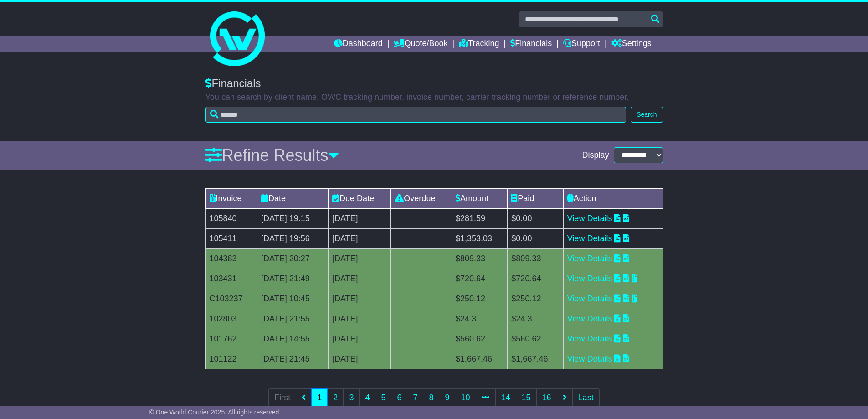 The image size is (868, 419). What do you see at coordinates (531, 45) in the screenshot?
I see `a: Financials` at bounding box center [531, 45].